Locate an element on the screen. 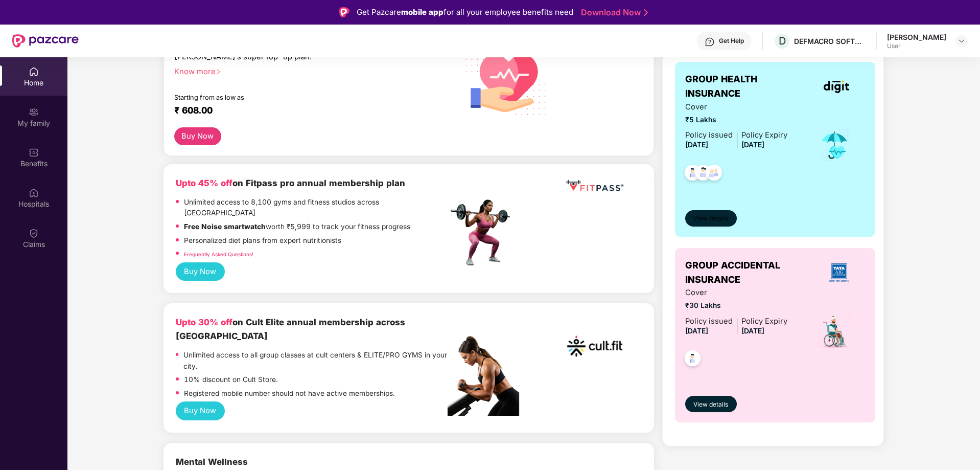 The image size is (980, 470). b: Upto 45% off is located at coordinates (204, 183).